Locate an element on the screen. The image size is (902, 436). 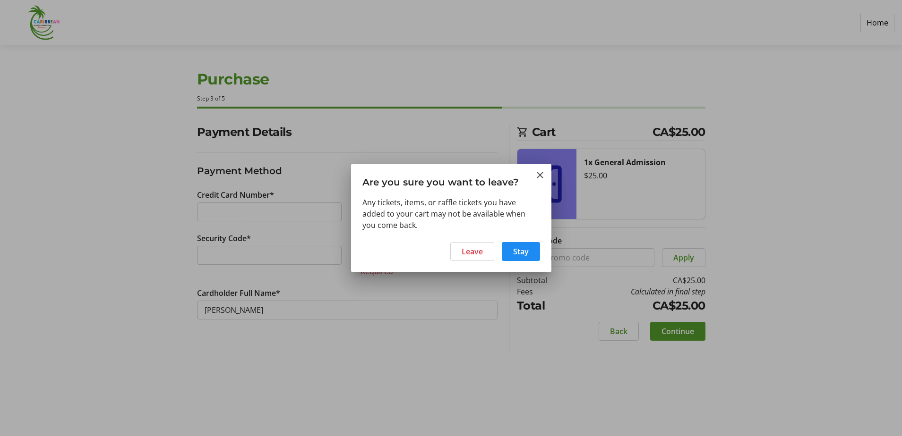
div: Any tickets, items, or raffle tickets you have added to your cart may not be available when you c... is located at coordinates (451, 214).